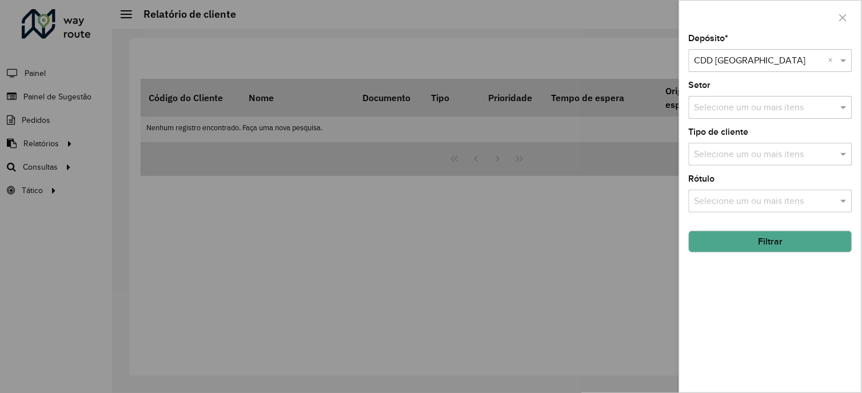 The height and width of the screenshot is (393, 862). What do you see at coordinates (718, 132) in the screenshot?
I see `label: Tipo de cliente` at bounding box center [718, 132].